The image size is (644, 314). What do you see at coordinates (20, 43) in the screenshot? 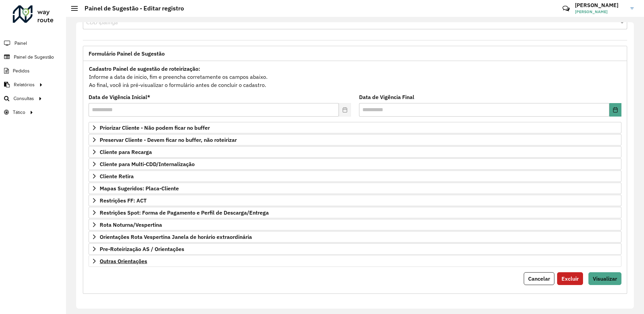
I see `span: Painel` at bounding box center [20, 43].